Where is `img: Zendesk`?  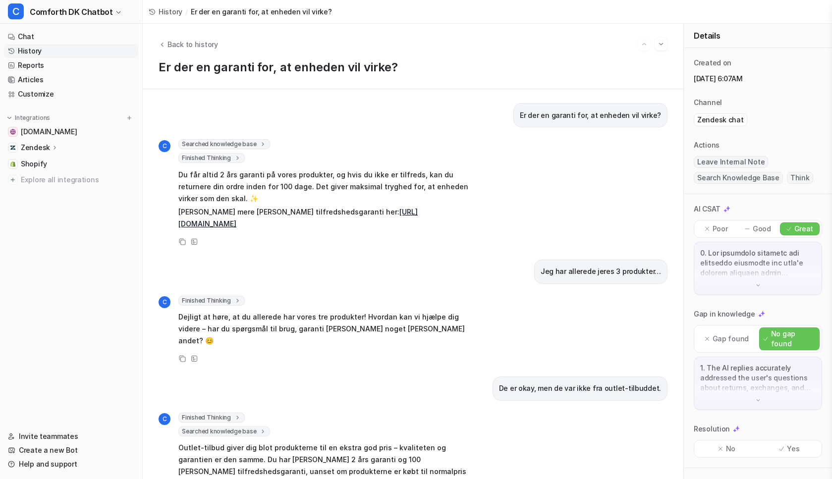
img: Zendesk is located at coordinates (13, 148).